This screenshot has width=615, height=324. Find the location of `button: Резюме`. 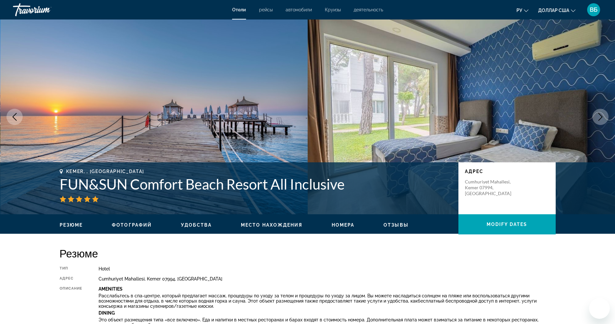

button: Резюме is located at coordinates (71, 225).